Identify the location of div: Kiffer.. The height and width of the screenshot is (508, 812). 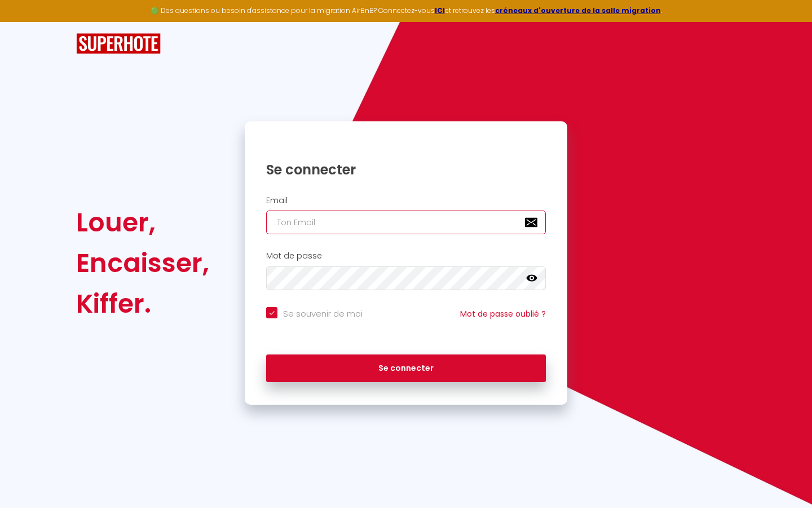
(143, 304).